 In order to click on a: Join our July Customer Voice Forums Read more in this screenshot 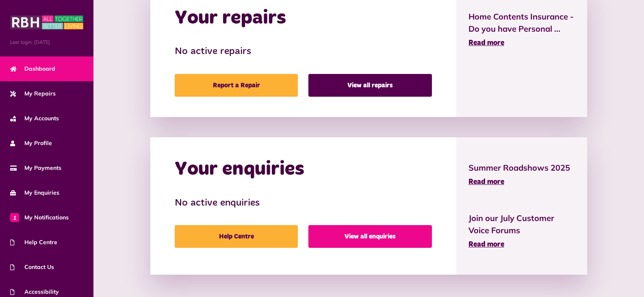, I will do `click(522, 231)`.